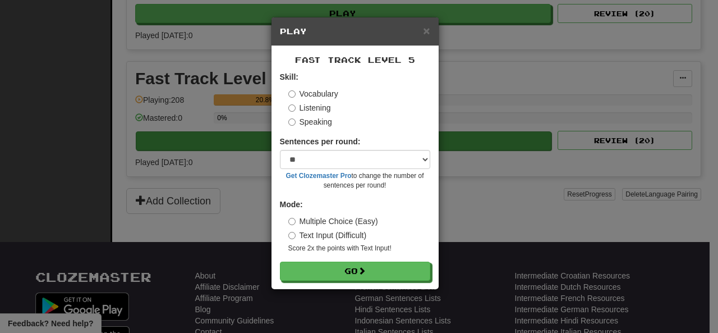  What do you see at coordinates (313, 94) in the screenshot?
I see `label: Vocabulary` at bounding box center [313, 94].